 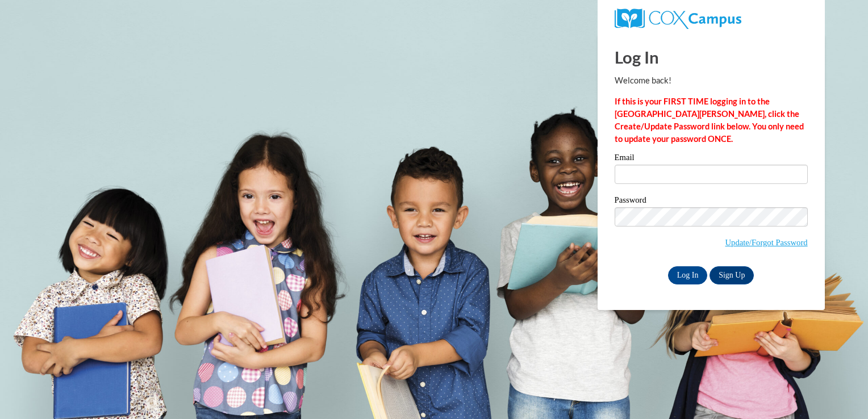 What do you see at coordinates (711, 57) in the screenshot?
I see `h1: Log In` at bounding box center [711, 57].